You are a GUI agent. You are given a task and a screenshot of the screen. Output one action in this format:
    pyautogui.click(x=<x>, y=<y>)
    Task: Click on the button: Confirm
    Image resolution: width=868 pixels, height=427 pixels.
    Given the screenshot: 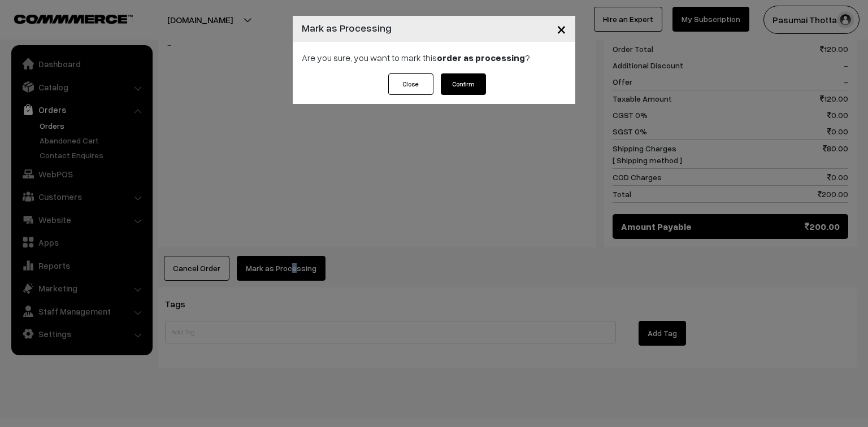 What is the action you would take?
    pyautogui.click(x=464, y=84)
    